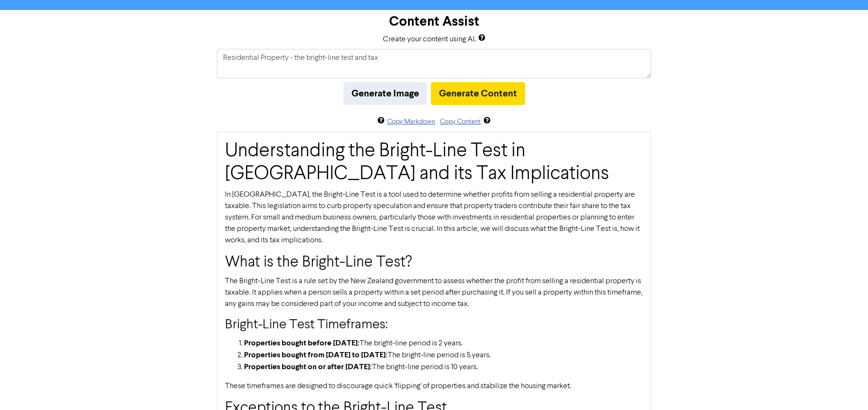 The width and height of the screenshot is (868, 410). I want to click on li: The bright-line period is 2 years., so click(444, 343).